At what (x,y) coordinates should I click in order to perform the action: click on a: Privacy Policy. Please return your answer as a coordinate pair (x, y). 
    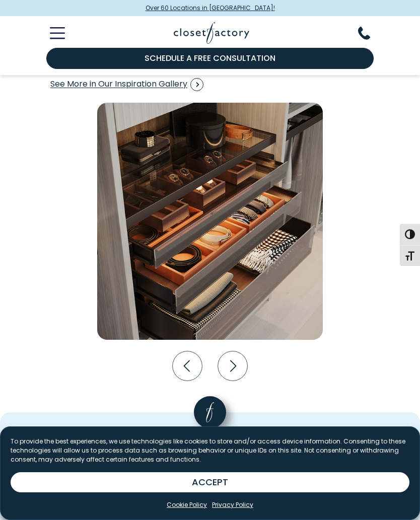
    Looking at the image, I should click on (233, 505).